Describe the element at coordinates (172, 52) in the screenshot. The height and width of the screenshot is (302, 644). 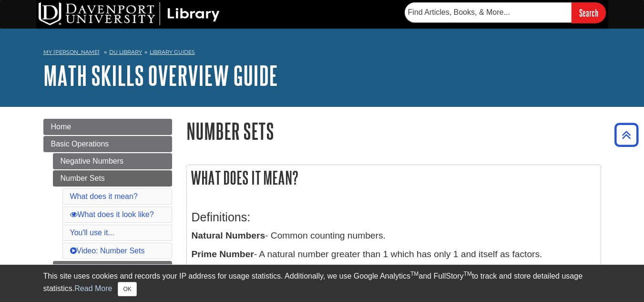
I see `a: Library Guides` at that location.